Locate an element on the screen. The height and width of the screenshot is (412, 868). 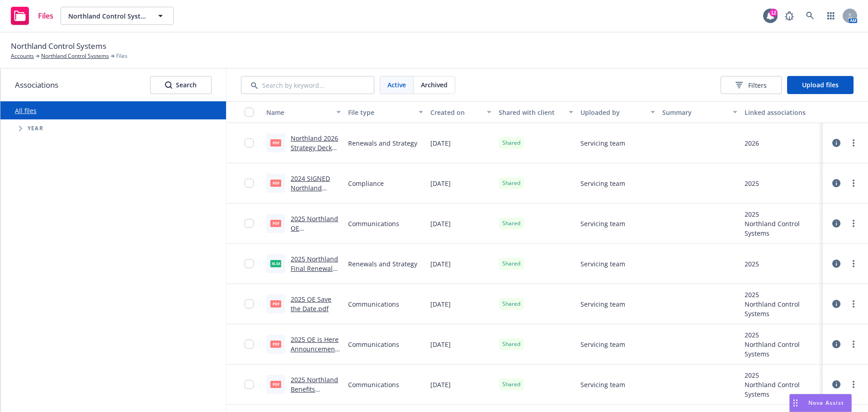
span: xlsx is located at coordinates (276, 264).